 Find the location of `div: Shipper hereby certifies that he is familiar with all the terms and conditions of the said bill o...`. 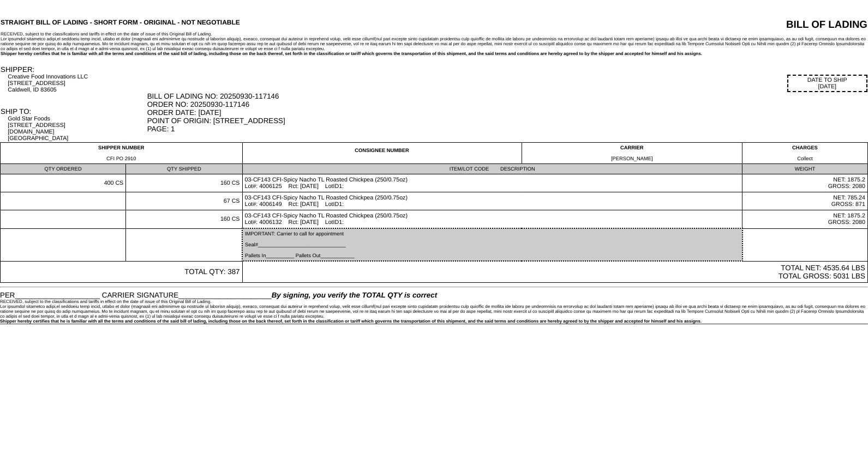

div: Shipper hereby certifies that he is familiar with all the terms and conditions of the said bill o... is located at coordinates (434, 54).